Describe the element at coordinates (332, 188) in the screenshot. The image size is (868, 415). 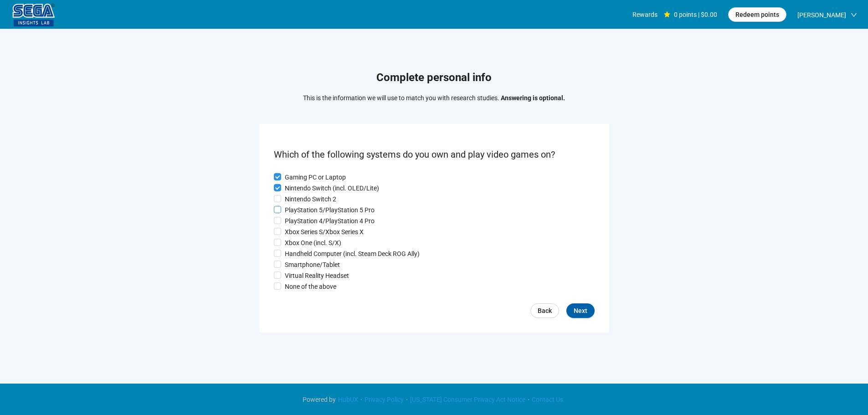
I see `p: Nintendo Switch (incl. OLED/Lite)` at that location.